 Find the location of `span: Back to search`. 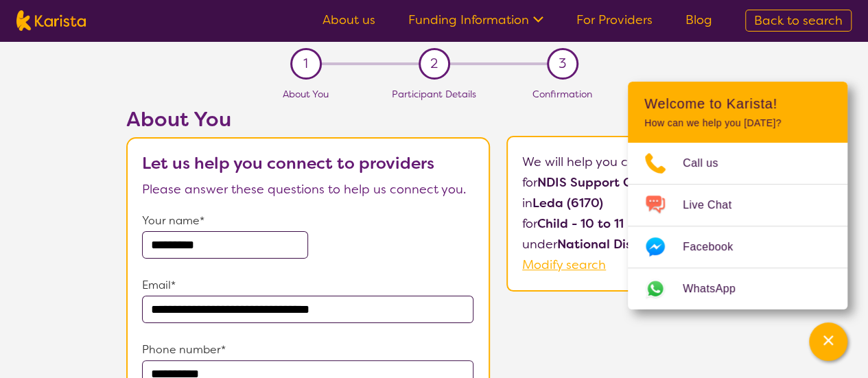

span: Back to search is located at coordinates (798, 20).